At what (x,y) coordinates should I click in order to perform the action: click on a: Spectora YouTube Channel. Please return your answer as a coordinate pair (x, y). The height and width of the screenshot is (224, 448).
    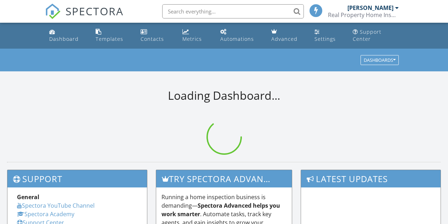
    Looking at the image, I should click on (56, 205).